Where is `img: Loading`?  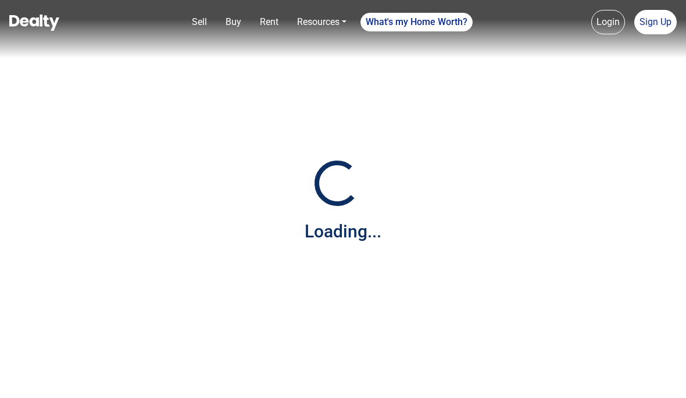 img: Loading is located at coordinates (337, 183).